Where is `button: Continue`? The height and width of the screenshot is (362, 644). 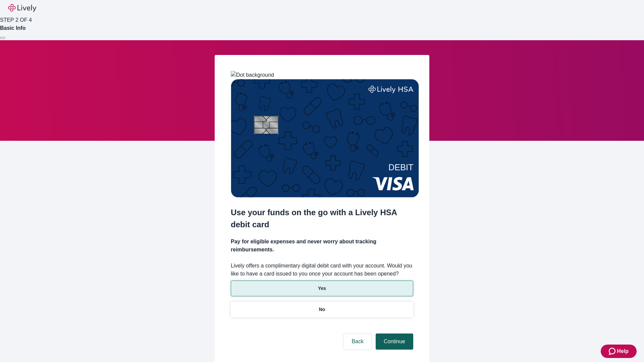
button: Continue is located at coordinates (394, 341).